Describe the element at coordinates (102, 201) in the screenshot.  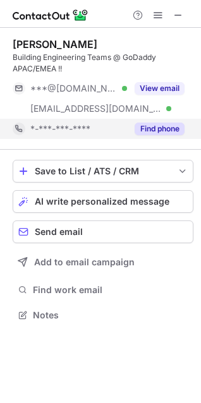
I see `span: AI write personalized message` at that location.